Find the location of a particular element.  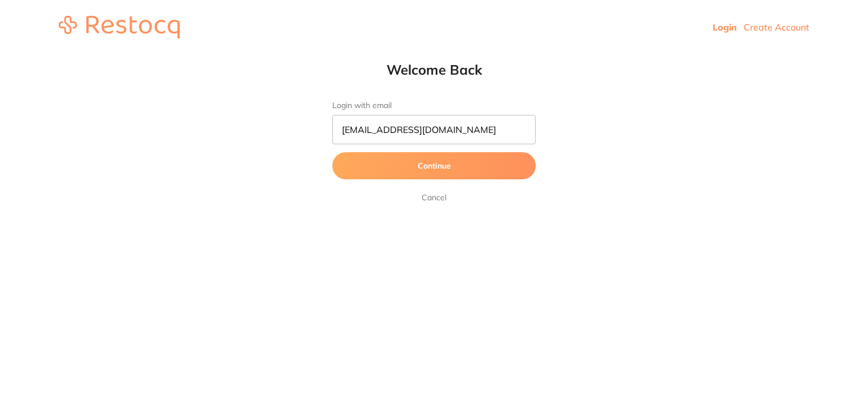

a: Create Account is located at coordinates (777, 27).